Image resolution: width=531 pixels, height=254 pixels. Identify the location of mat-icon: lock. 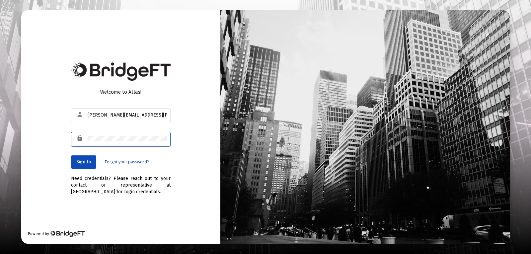
(80, 138).